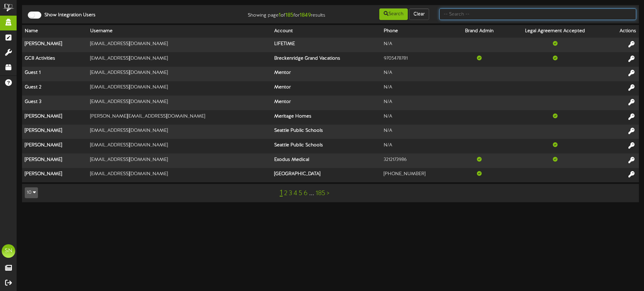 The width and height of the screenshot is (644, 291). I want to click on th: Account, so click(326, 31).